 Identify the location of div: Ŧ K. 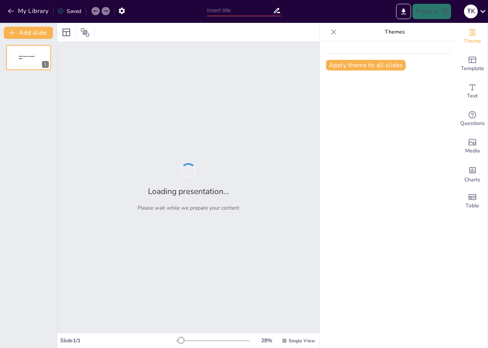
(471, 11).